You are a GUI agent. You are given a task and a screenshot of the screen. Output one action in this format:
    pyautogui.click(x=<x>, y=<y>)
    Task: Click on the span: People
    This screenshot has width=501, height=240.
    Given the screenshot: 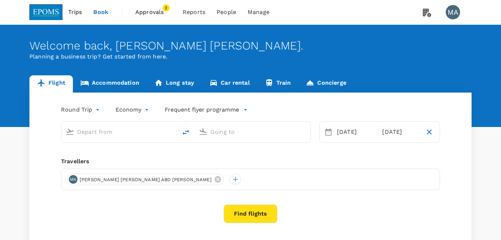 What is the action you would take?
    pyautogui.click(x=227, y=12)
    